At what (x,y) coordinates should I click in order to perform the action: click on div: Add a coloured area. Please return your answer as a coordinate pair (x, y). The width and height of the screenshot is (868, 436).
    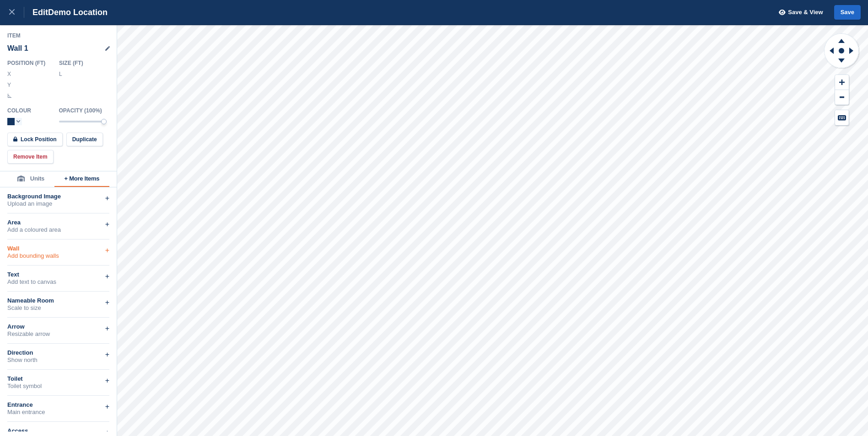
    Looking at the image, I should click on (58, 230).